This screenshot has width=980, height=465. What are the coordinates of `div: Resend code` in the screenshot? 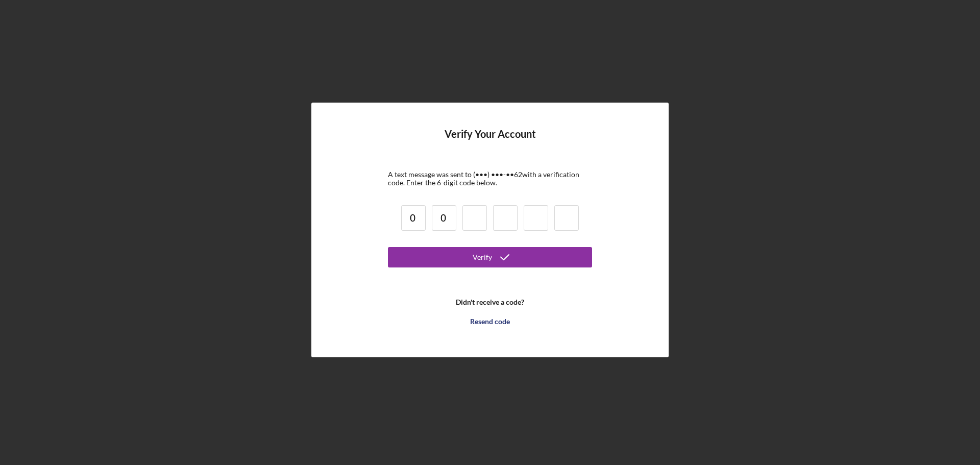 It's located at (490, 321).